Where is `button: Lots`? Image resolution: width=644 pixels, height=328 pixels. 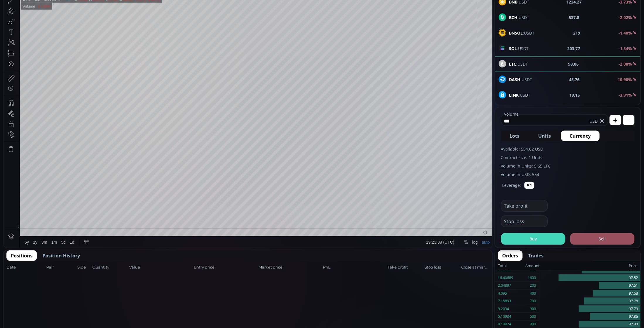
button: Lots is located at coordinates (514, 136).